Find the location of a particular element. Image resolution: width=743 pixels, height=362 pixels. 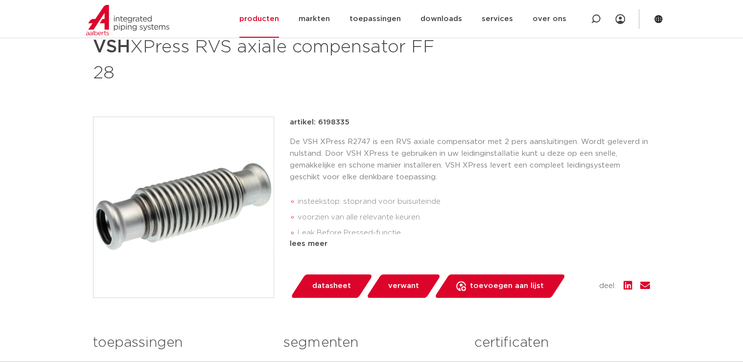

li: insteekstop: stoprand voor buisuiteinde is located at coordinates (474, 202).